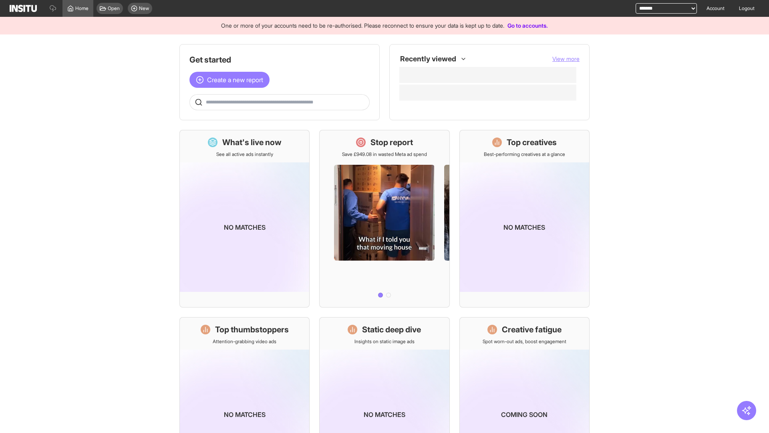 The image size is (769, 433). Describe the element at coordinates (532, 142) in the screenshot. I see `h1: Top creatives` at that location.